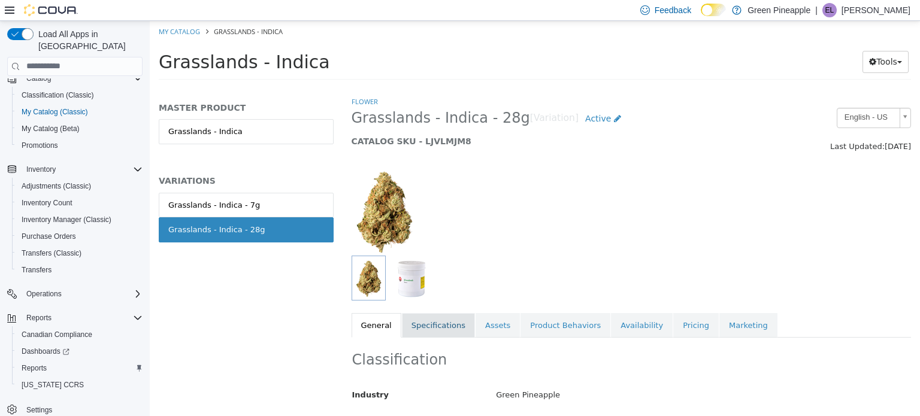  Describe the element at coordinates (717, 96) in the screenshot. I see `span: English - US` at that location.